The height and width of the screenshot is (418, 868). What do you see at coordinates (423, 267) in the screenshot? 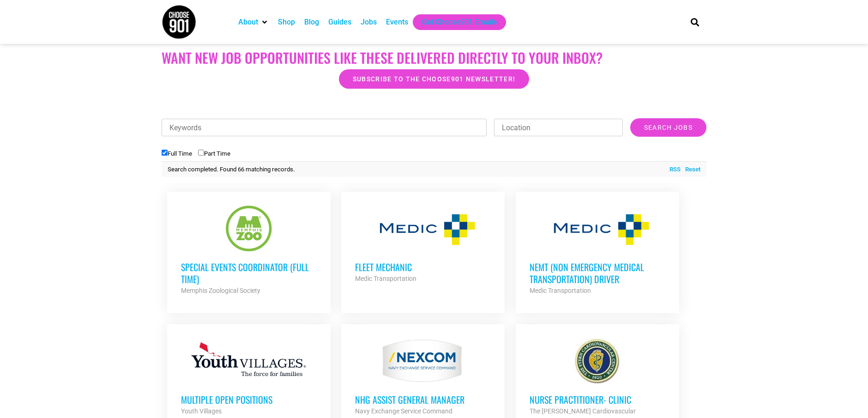
I see `h3: Fleet Mechanic` at bounding box center [423, 267].